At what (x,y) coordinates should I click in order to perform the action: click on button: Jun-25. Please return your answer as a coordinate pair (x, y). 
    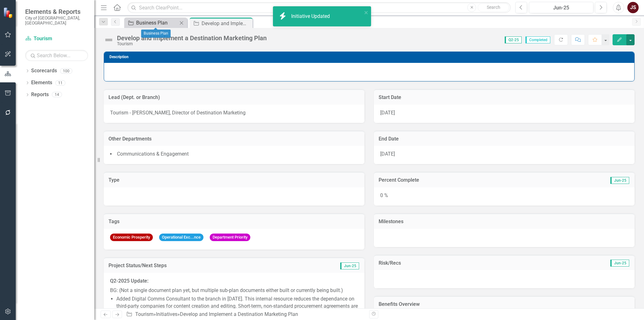
    Looking at the image, I should click on (561, 8).